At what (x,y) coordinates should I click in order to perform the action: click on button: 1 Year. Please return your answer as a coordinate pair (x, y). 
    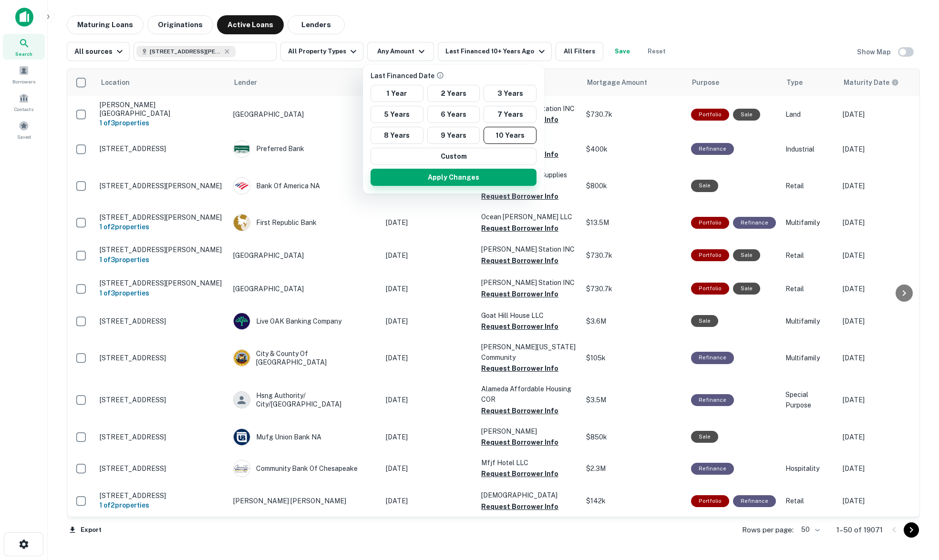
    Looking at the image, I should click on (397, 93).